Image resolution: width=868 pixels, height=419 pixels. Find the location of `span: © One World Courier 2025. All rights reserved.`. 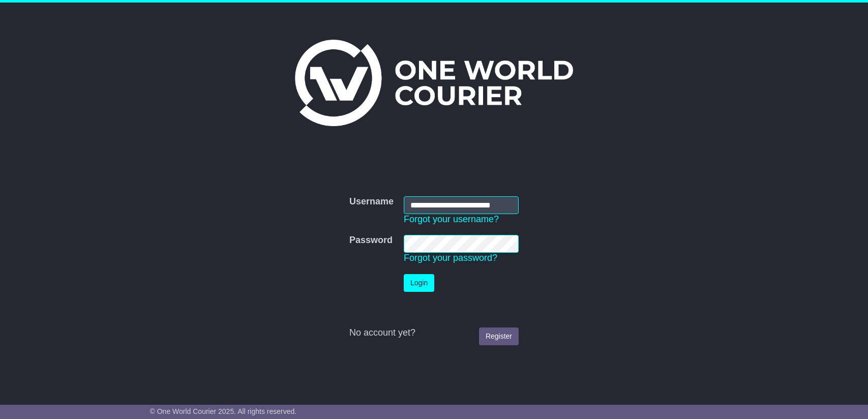

span: © One World Courier 2025. All rights reserved. is located at coordinates (223, 411).